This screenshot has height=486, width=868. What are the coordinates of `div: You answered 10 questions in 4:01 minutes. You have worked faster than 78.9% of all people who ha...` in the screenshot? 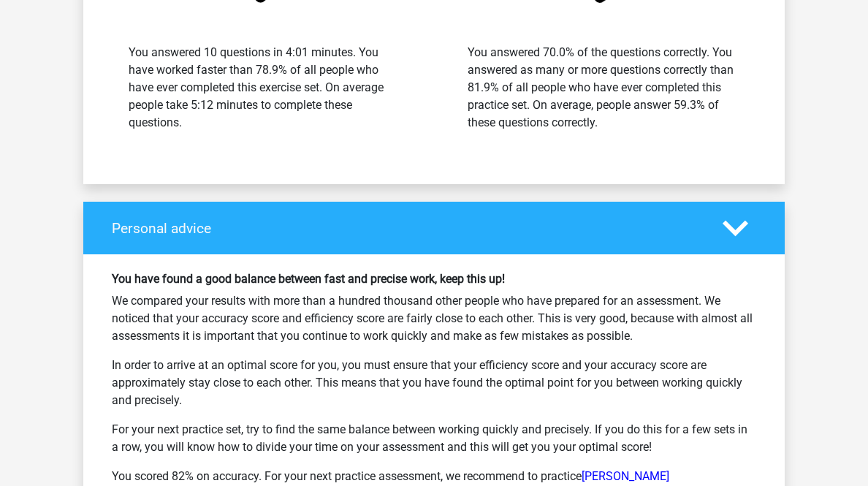 It's located at (265, 88).